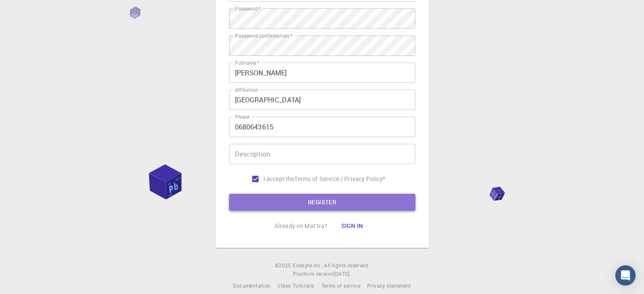  What do you see at coordinates (346, 266) in the screenshot?
I see `span: All rights reserved.` at bounding box center [346, 266].